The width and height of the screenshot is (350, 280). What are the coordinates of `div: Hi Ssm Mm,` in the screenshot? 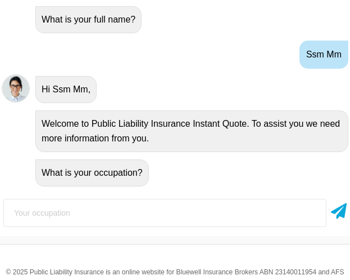 It's located at (66, 89).